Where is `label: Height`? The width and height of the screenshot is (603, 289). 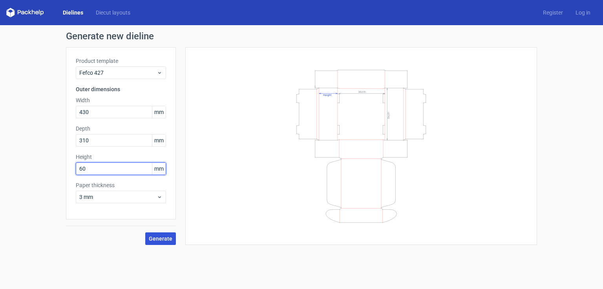
label: Height is located at coordinates (121, 157).